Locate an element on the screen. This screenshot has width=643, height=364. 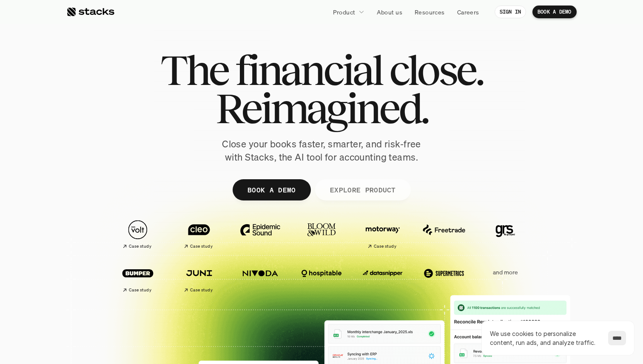
p: Careers is located at coordinates (468, 12).